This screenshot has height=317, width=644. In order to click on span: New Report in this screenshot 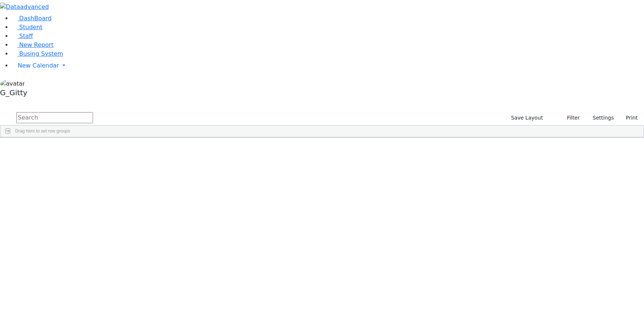, I will do `click(36, 45)`.